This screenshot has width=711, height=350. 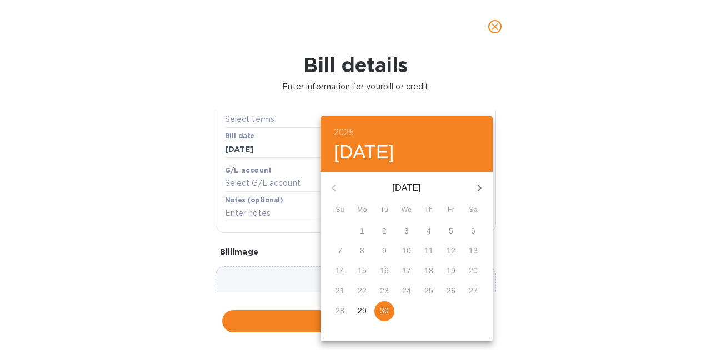 I want to click on span: Th, so click(x=429, y=210).